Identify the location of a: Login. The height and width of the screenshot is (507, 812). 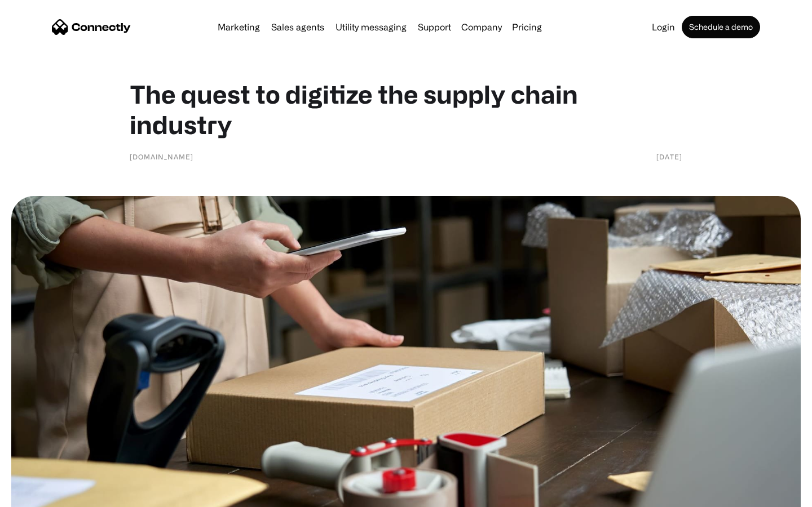
(663, 27).